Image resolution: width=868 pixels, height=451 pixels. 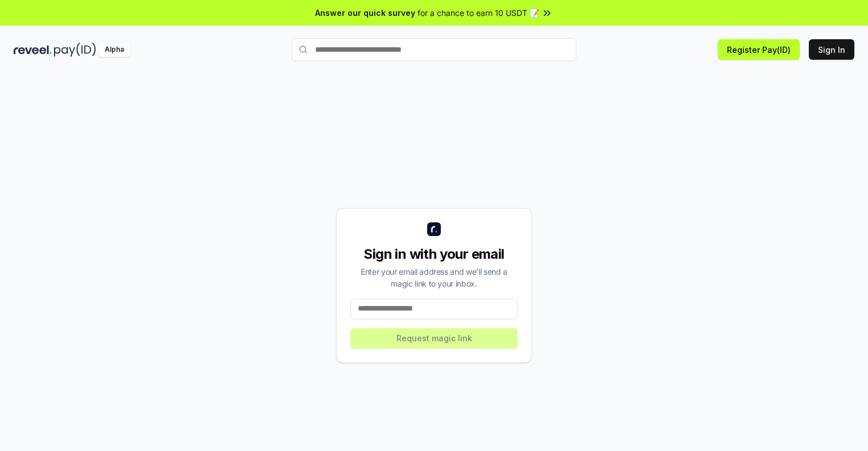 What do you see at coordinates (434, 229) in the screenshot?
I see `img: logo_small` at bounding box center [434, 229].